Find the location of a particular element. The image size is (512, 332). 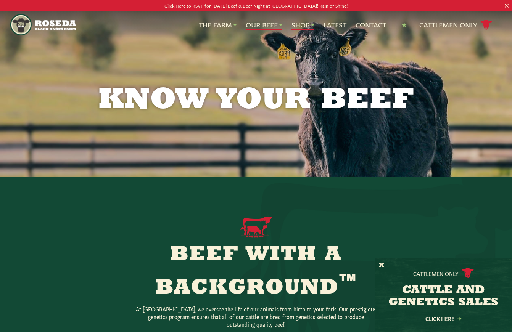

a: Latest is located at coordinates (335, 25).